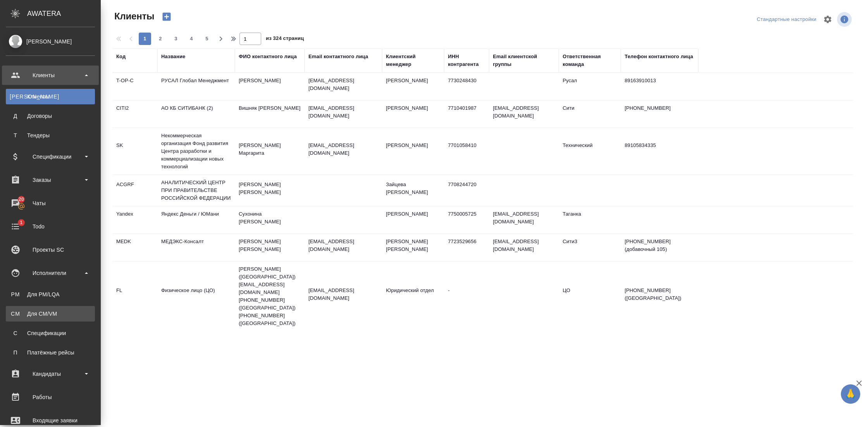  Describe the element at coordinates (176, 39) in the screenshot. I see `span: 3` at that location.